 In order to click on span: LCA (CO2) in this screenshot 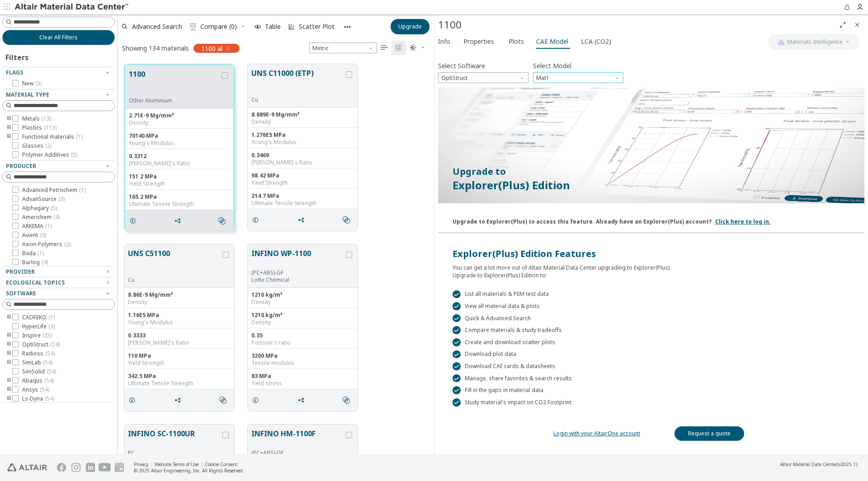, I will do `click(596, 42)`.